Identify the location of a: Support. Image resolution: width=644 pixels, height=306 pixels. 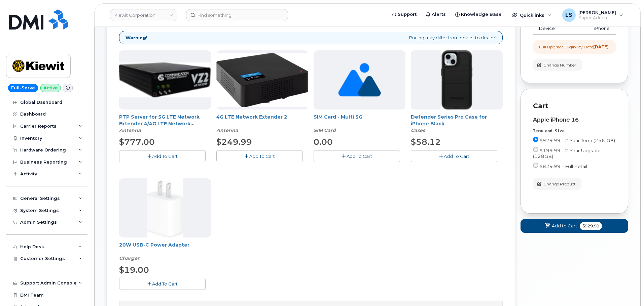
(404, 14).